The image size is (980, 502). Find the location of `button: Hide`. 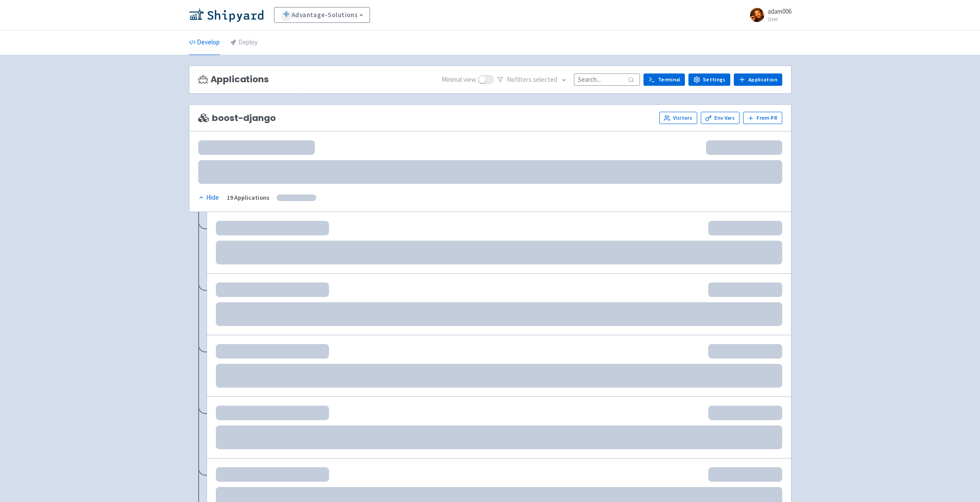

button: Hide is located at coordinates (209, 198).